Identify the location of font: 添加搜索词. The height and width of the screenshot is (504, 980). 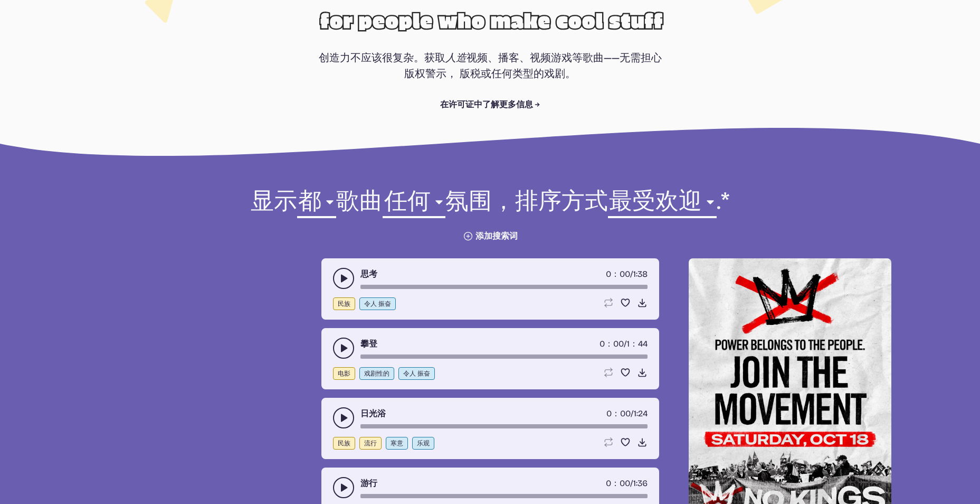
(497, 236).